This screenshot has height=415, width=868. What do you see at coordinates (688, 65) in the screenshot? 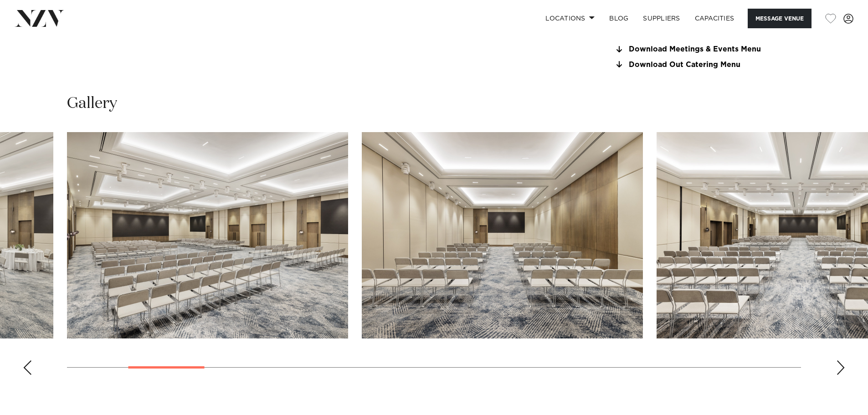
I see `a: Download Out Catering Menu` at bounding box center [688, 65].